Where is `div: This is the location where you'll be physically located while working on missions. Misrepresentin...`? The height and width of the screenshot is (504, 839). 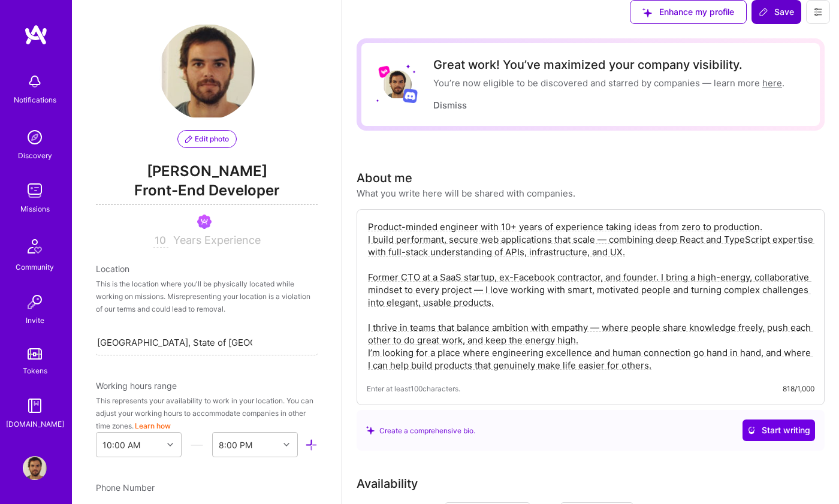
div: This is the location where you'll be physically located while working on missions. Misrepresentin... is located at coordinates (206, 296).